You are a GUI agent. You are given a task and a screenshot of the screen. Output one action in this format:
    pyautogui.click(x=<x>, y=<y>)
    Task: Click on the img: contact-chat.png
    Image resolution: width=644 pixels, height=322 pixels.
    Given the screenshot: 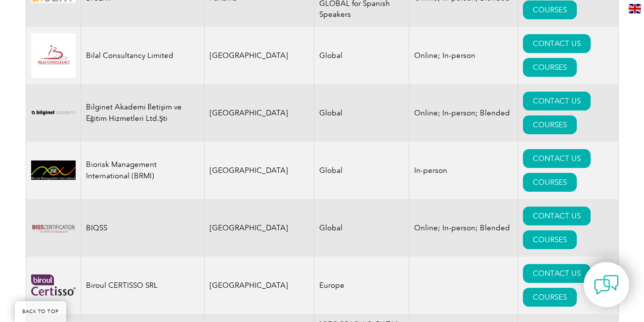 What is the action you would take?
    pyautogui.click(x=606, y=285)
    